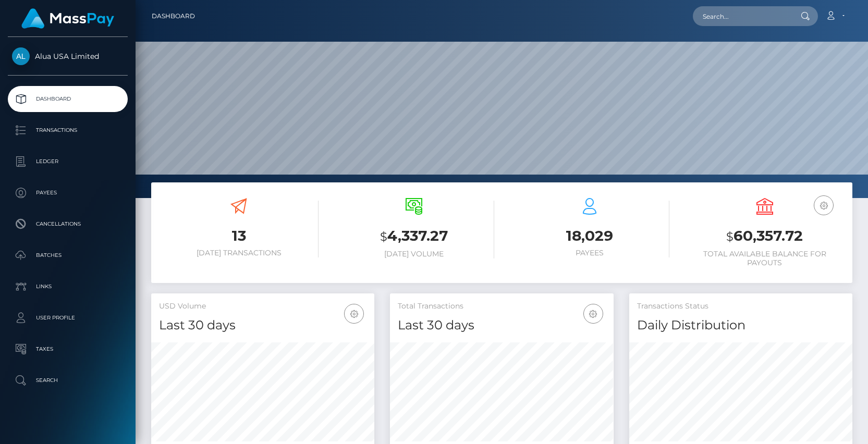  What do you see at coordinates (68, 193) in the screenshot?
I see `p: Payees` at bounding box center [68, 193].